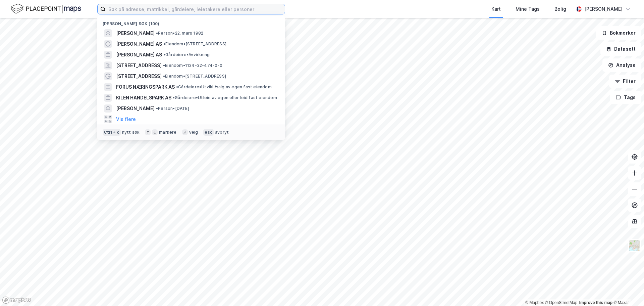 This screenshot has height=306, width=644. What do you see at coordinates (195, 9) in the screenshot?
I see `input: Søk på adresse, matrikkel, gårdeiere, leietakere eller personer` at bounding box center [195, 9].